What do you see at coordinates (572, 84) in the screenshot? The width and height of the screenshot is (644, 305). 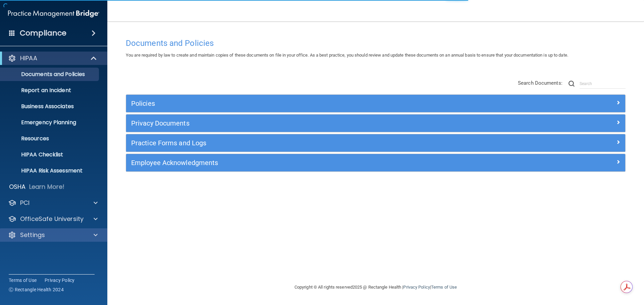 I see `img: ic-search.3b580494.png` at bounding box center [572, 84].